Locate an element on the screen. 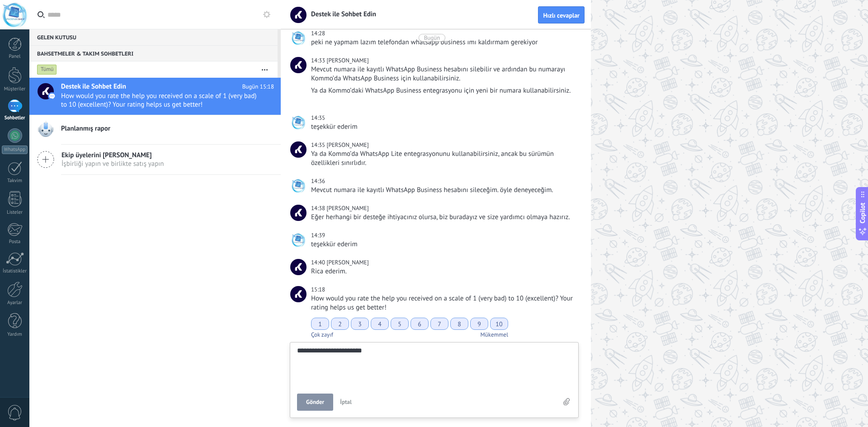 Image resolution: width=868 pixels, height=427 pixels. div: Ayarlar is located at coordinates (15, 302).